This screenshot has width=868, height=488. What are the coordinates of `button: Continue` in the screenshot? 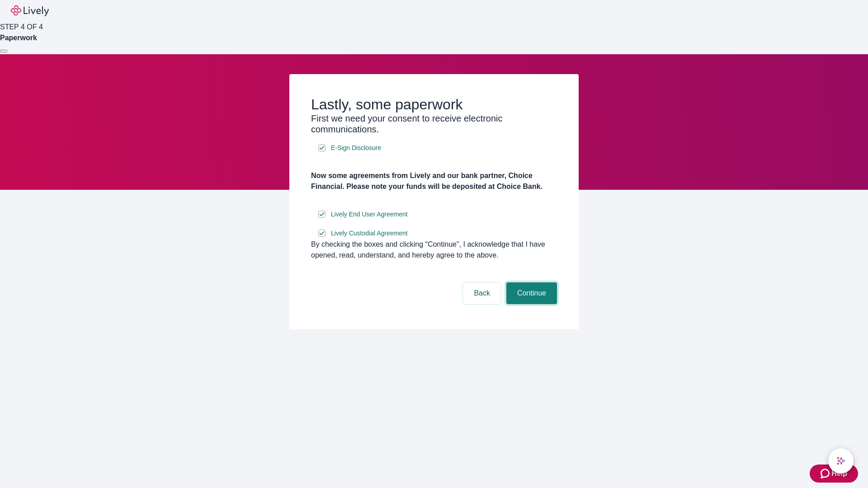 It's located at (531, 293).